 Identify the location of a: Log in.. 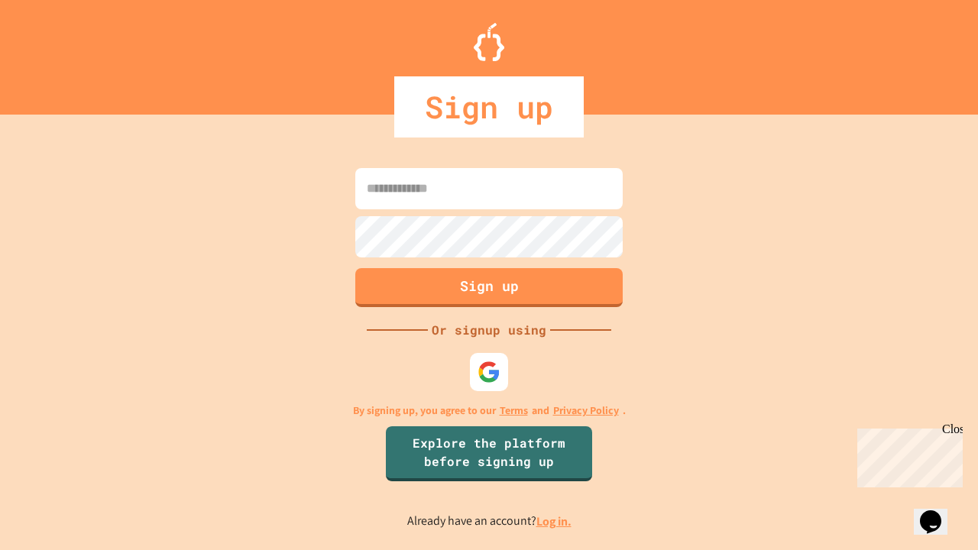
(554, 521).